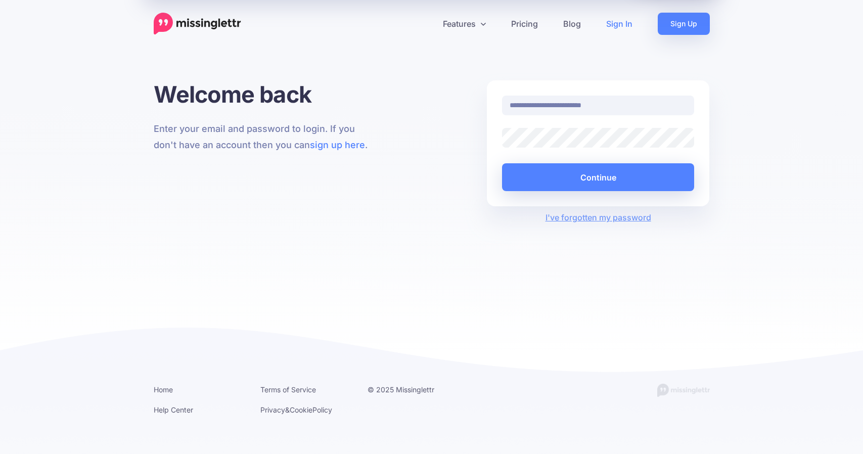 This screenshot has height=454, width=863. Describe the element at coordinates (265, 94) in the screenshot. I see `h1: Welcome back` at that location.